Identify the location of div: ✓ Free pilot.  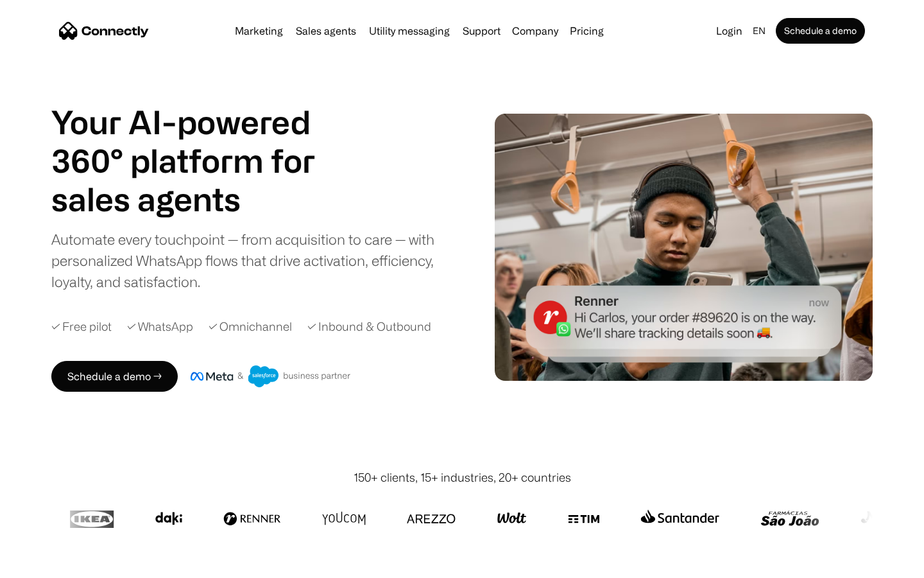
(81, 327).